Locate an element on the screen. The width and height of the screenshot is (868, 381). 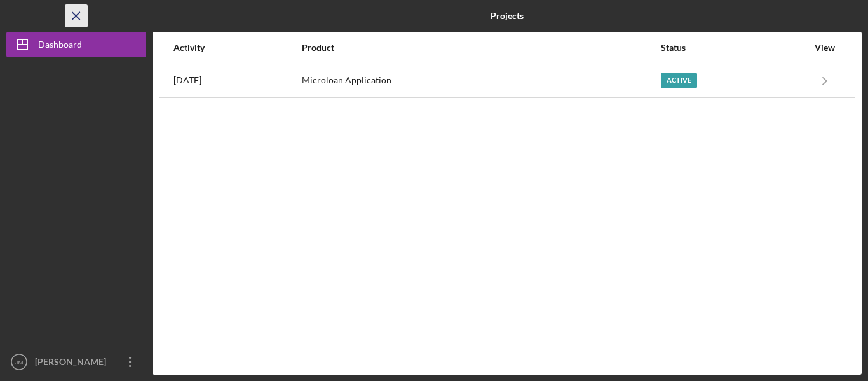
div: Product is located at coordinates (481, 48).